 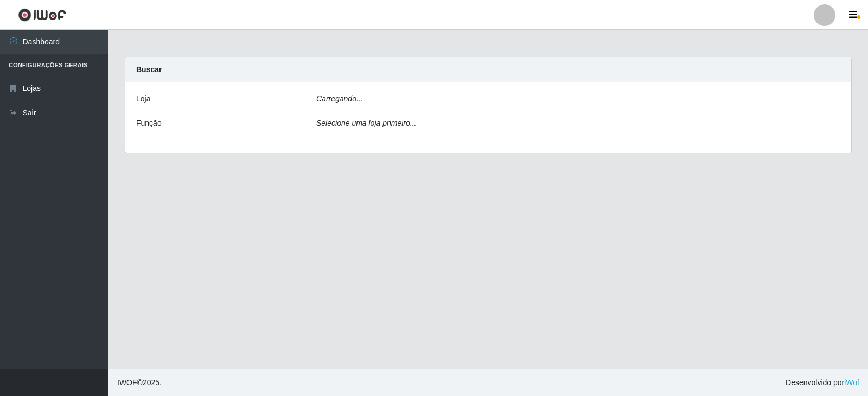 I want to click on strong: Buscar, so click(x=149, y=69).